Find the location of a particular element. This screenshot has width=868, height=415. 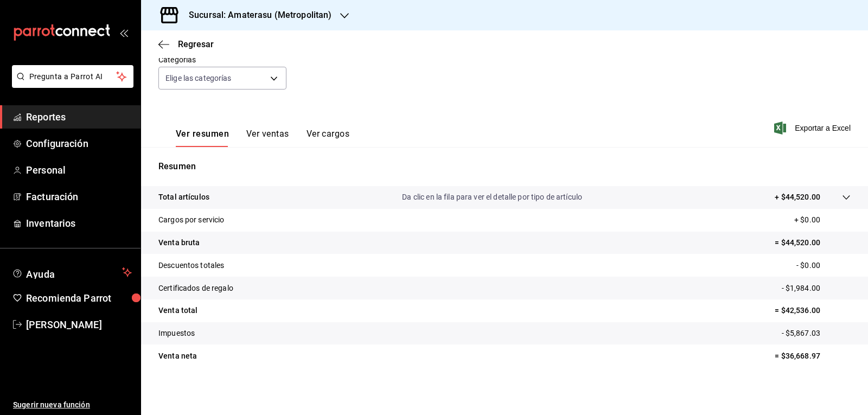

span: Sugerir nueva función is located at coordinates (72, 405).